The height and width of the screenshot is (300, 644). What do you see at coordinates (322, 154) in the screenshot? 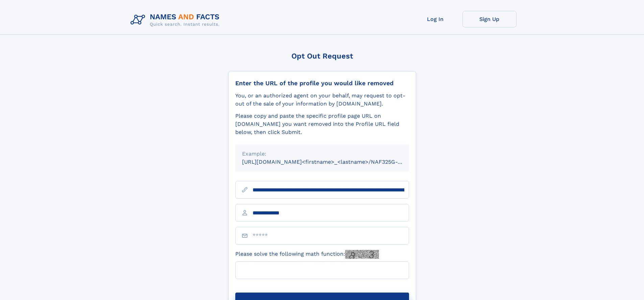
I see `div: Example:` at bounding box center [322, 154].